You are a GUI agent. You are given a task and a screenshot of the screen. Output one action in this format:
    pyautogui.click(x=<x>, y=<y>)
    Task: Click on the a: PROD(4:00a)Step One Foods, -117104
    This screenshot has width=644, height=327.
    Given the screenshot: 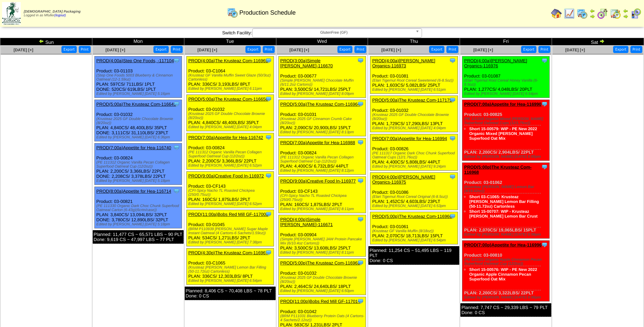 What is the action you would take?
    pyautogui.click(x=135, y=61)
    